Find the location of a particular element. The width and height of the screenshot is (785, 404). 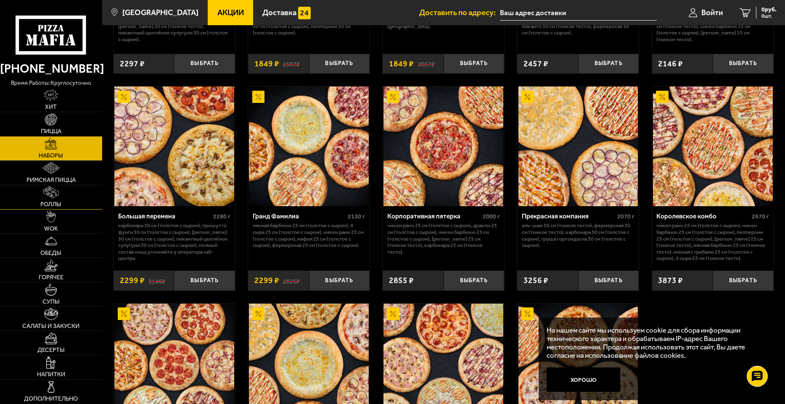

img: Корпоративная пятерка is located at coordinates (443, 146).